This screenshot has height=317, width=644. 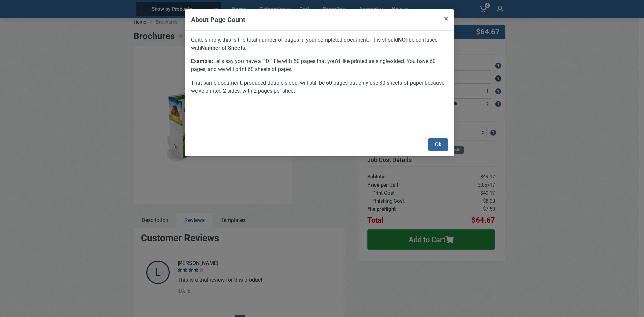 I want to click on button: Ok, so click(x=438, y=145).